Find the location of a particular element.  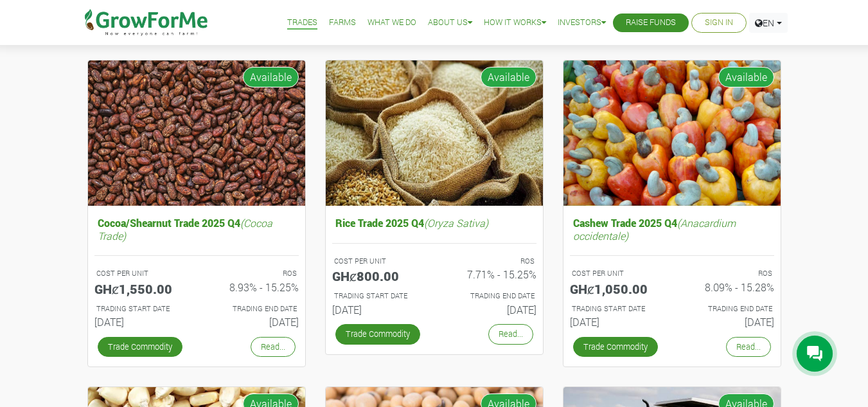

i: (Anacardium occidentale) is located at coordinates (654, 229).